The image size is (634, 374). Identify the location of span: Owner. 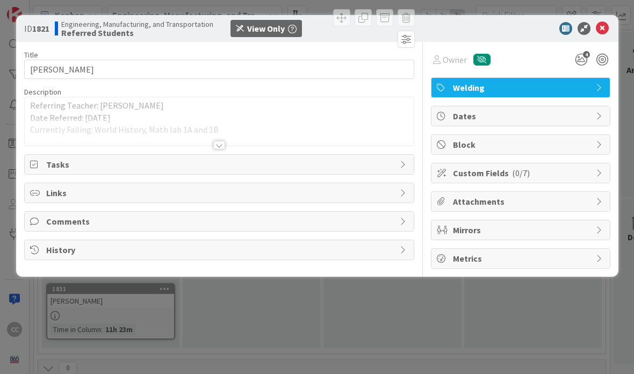
(454, 60).